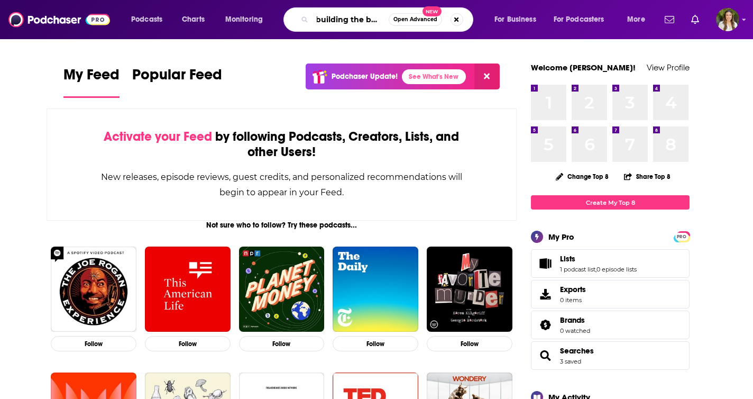  I want to click on div: Search podcasts, credits, & more..., so click(388, 20).